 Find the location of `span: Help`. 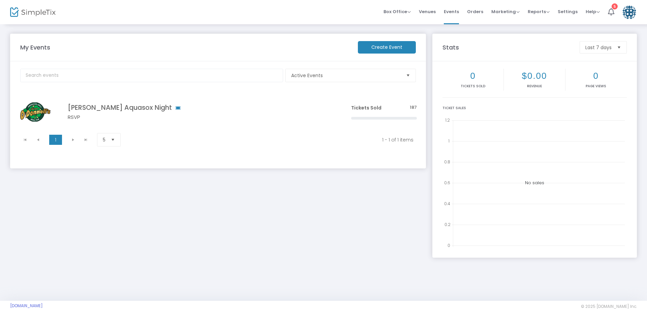

span: Help is located at coordinates (593, 11).